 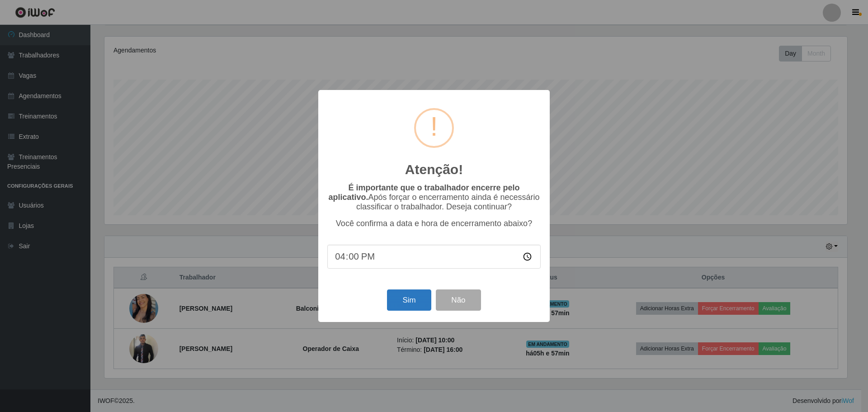 What do you see at coordinates (409, 300) in the screenshot?
I see `button: Sim` at bounding box center [409, 300].